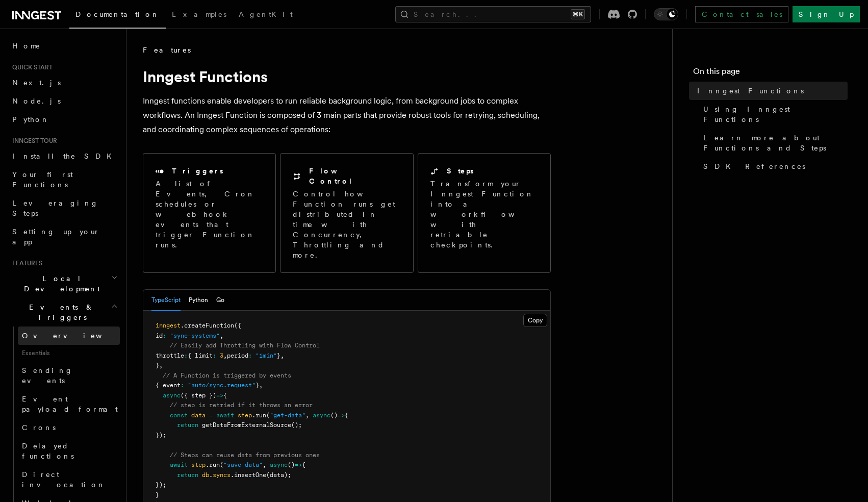 This screenshot has width=868, height=502. What do you see at coordinates (42, 179) in the screenshot?
I see `span: Your first Functions` at bounding box center [42, 179].